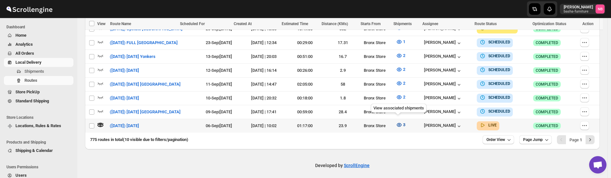 The width and height of the screenshot is (611, 178). I want to click on button: 1, so click(400, 42).